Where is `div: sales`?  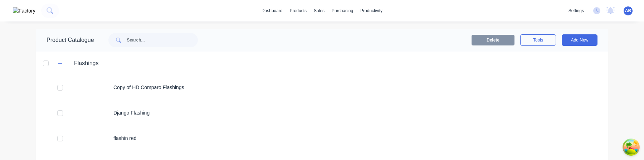
div: sales is located at coordinates (319, 11).